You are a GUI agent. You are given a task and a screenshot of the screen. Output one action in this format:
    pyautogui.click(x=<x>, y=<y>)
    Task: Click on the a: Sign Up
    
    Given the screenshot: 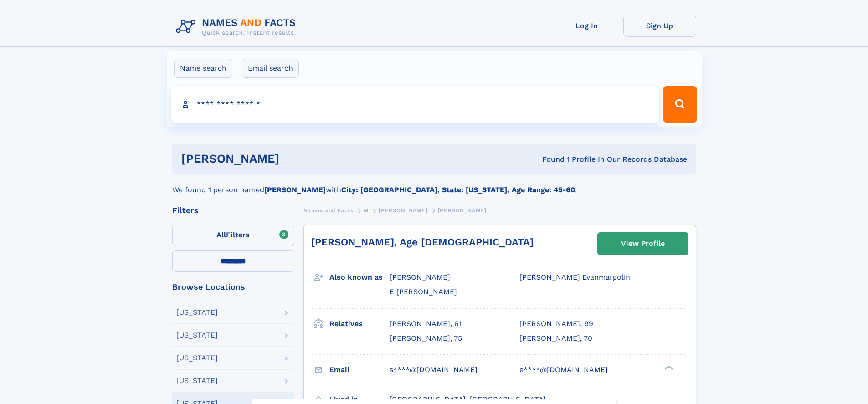 What is the action you would take?
    pyautogui.click(x=660, y=25)
    